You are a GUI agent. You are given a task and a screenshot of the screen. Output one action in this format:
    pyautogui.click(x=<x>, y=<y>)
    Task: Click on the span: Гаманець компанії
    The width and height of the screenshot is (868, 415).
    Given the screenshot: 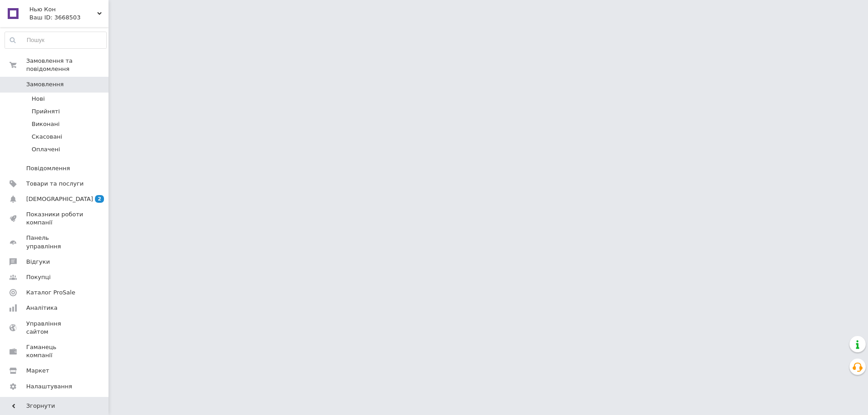 What is the action you would take?
    pyautogui.click(x=55, y=351)
    